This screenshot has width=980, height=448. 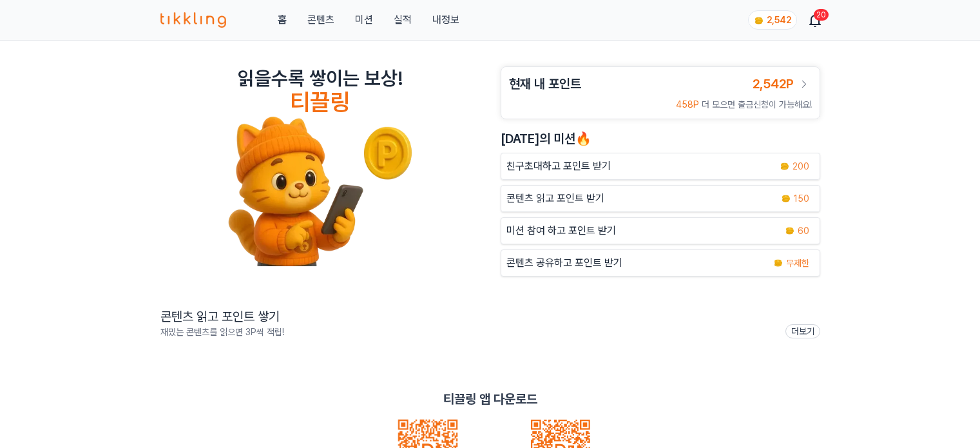 I want to click on h2: 읽을수록 쌓이는 보상!, so click(x=320, y=78).